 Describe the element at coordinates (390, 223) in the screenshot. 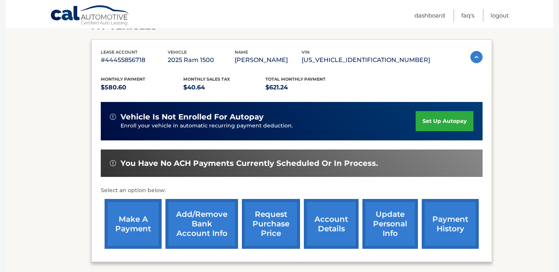

I see `a: update personal info` at that location.